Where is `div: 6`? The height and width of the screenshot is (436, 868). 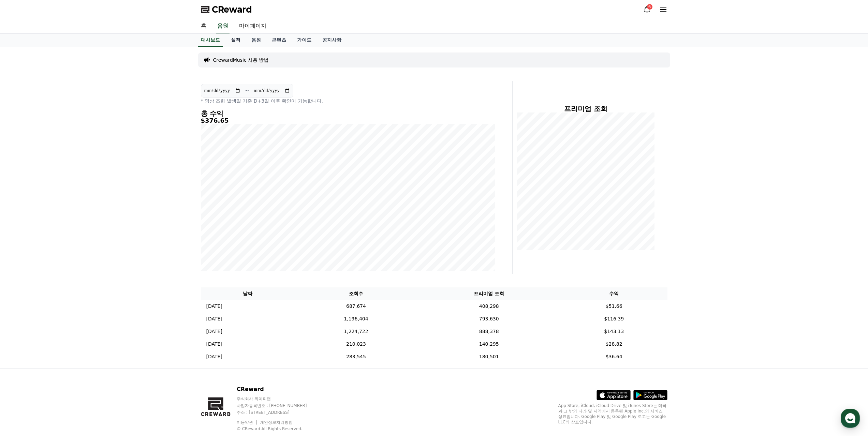 div: 6 is located at coordinates (650, 7).